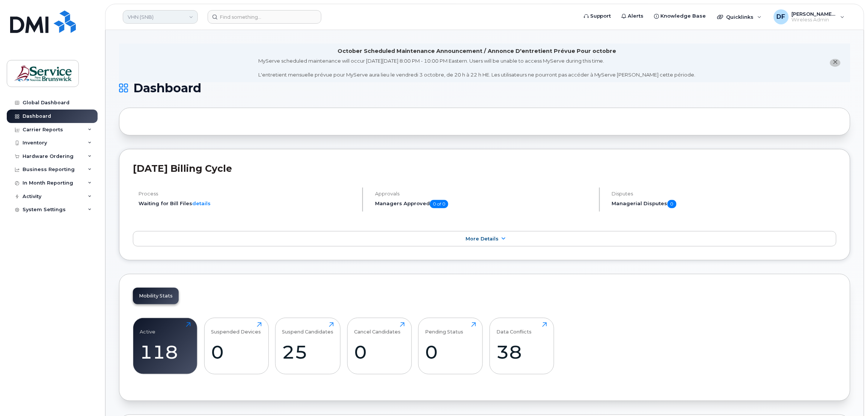  What do you see at coordinates (483, 204) in the screenshot?
I see `h5: Managers Approved` at bounding box center [483, 204].